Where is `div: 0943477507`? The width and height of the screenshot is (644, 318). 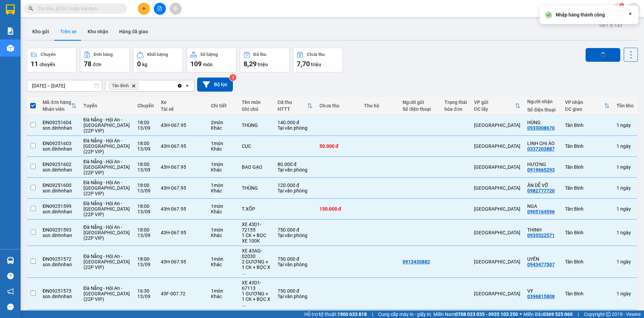
div: 0943477507 is located at coordinates (541, 265).